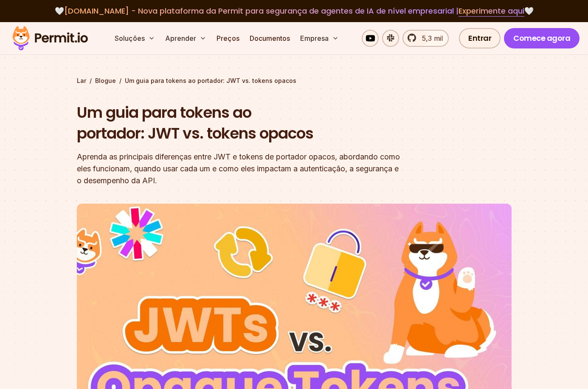 Image resolution: width=588 pixels, height=389 pixels. I want to click on img: Logotipo da permissão, so click(50, 38).